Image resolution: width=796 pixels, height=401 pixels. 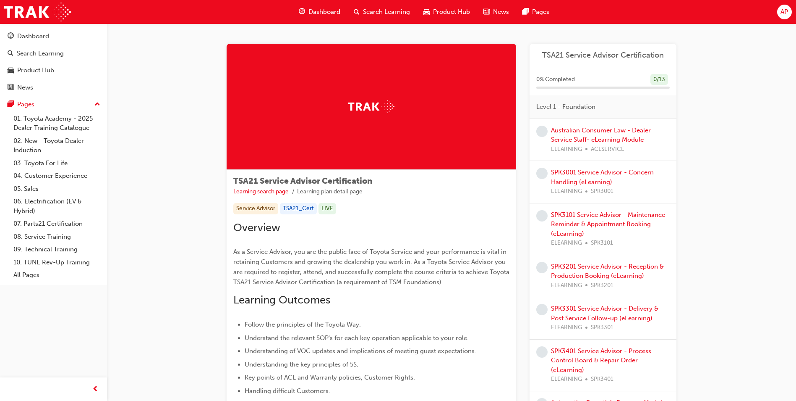 What do you see at coordinates (57, 176) in the screenshot?
I see `a: 04. Customer Experience` at bounding box center [57, 176].